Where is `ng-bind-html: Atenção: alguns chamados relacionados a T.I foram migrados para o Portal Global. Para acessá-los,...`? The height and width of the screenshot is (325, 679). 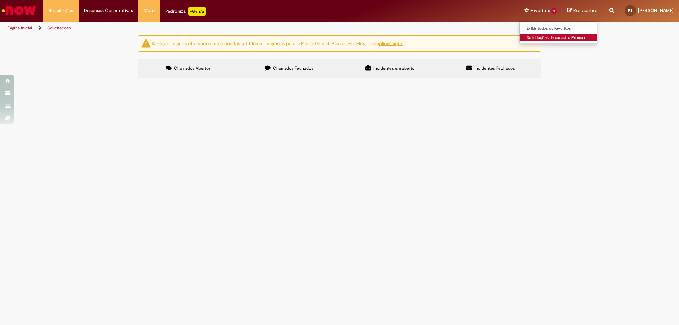 ng-bind-html: Atenção: alguns chamados relacionados a T.I foram migrados para o Portal Global. Para acessá-los,... is located at coordinates (277, 43).